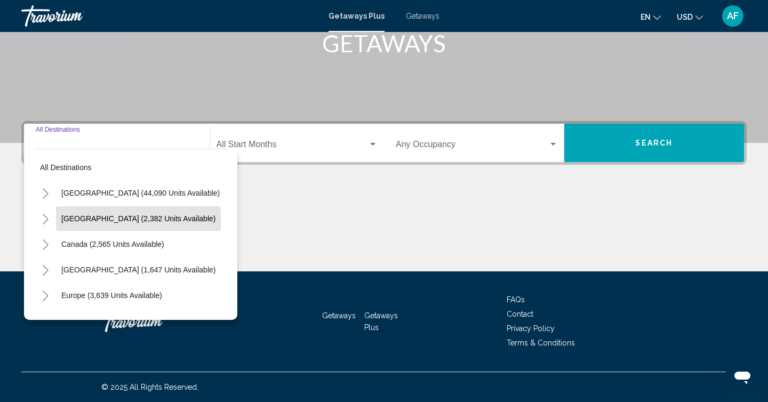 The height and width of the screenshot is (402, 768). I want to click on a: Privacy Policy, so click(531, 329).